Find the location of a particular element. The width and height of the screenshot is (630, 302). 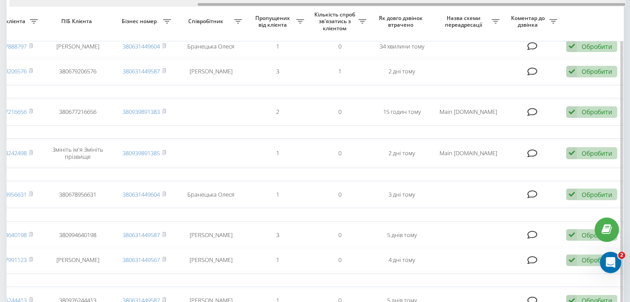

td: 15 годин тому is located at coordinates (402, 112).